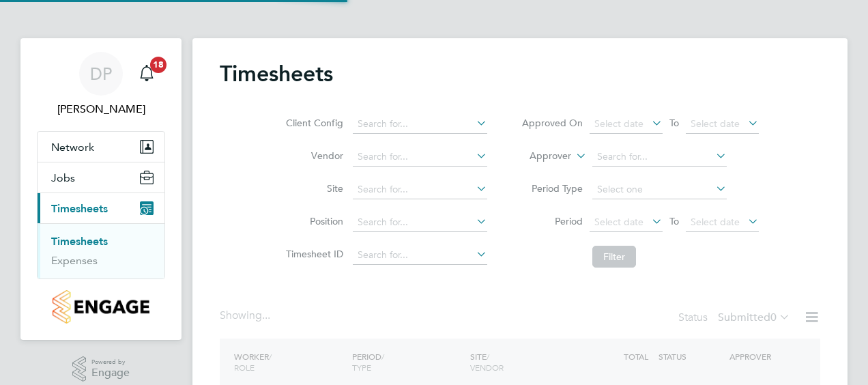 This screenshot has height=385, width=868. I want to click on a: Timesheets, so click(79, 241).